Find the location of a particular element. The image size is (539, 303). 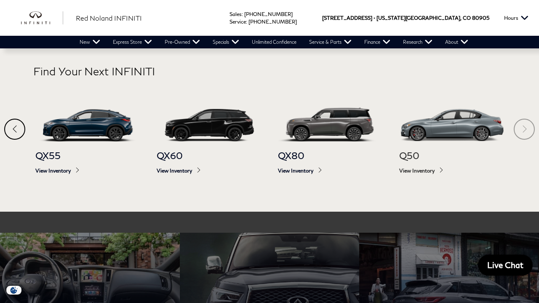

a: Finance is located at coordinates (377, 42).